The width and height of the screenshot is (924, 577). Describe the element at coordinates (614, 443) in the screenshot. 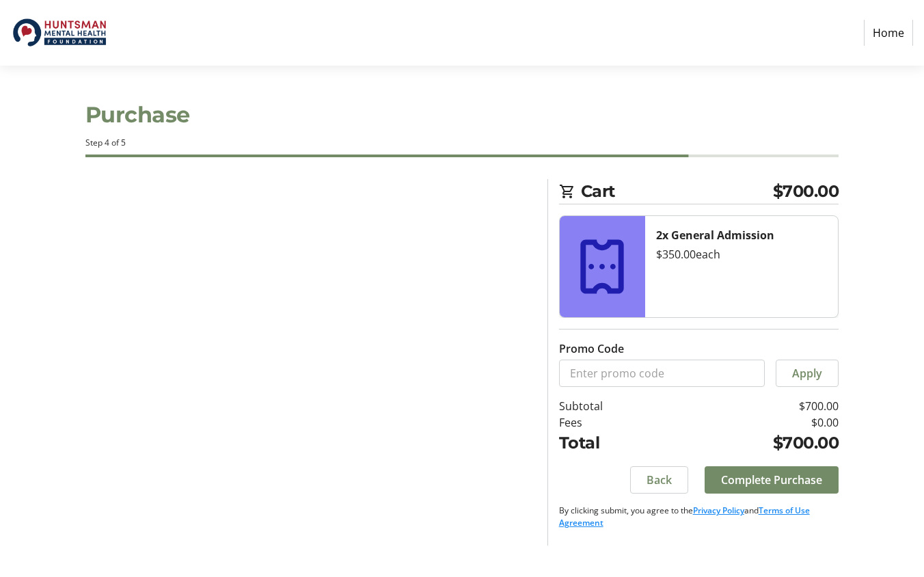

I see `td: Total` at that location.